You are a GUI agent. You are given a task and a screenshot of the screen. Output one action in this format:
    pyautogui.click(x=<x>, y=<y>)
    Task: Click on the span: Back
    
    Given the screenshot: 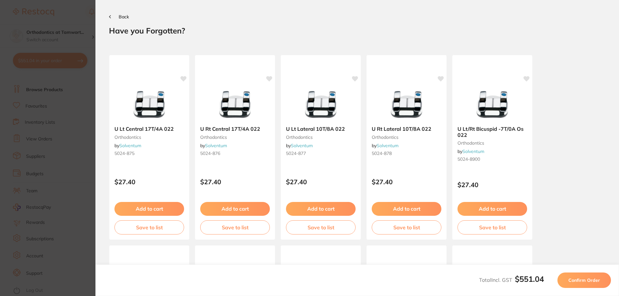 What is the action you would take?
    pyautogui.click(x=124, y=17)
    